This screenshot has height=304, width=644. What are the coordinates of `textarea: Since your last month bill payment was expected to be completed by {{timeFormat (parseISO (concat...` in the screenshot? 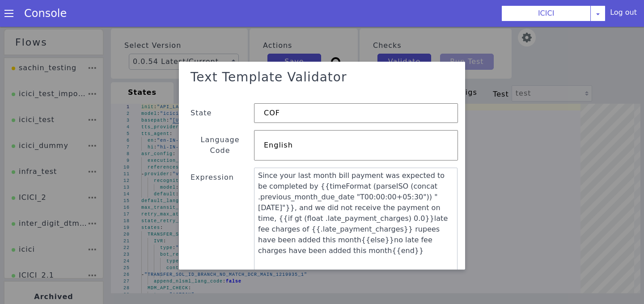 It's located at (356, 200).